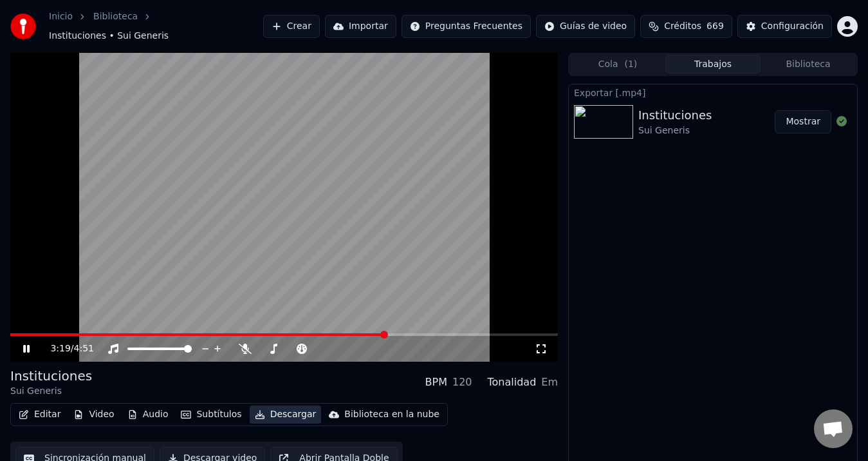 This screenshot has height=461, width=868. I want to click on button: Configuración, so click(784, 27).